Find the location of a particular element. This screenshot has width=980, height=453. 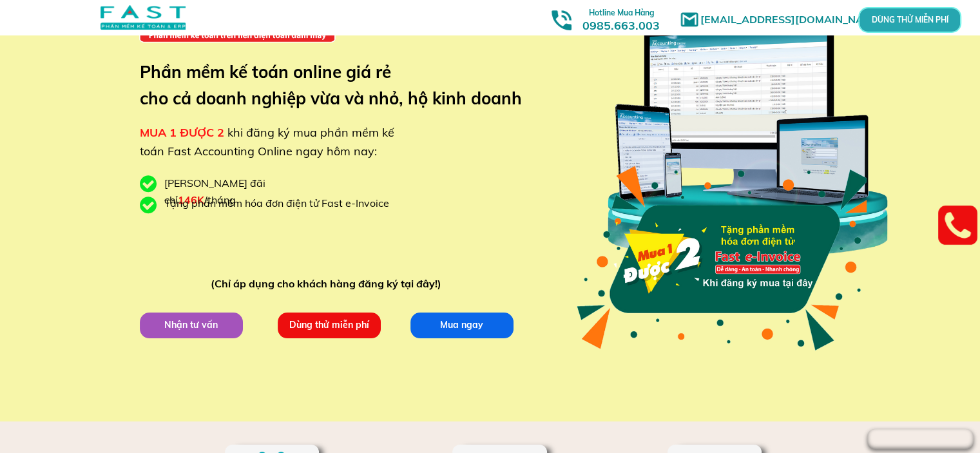

p: DÙNG THỬ MIỄN PHÍ is located at coordinates (909, 20).